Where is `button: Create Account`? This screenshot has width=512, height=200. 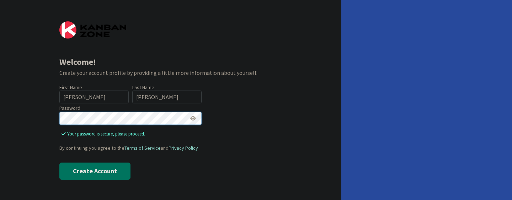
button: Create Account is located at coordinates (95, 171).